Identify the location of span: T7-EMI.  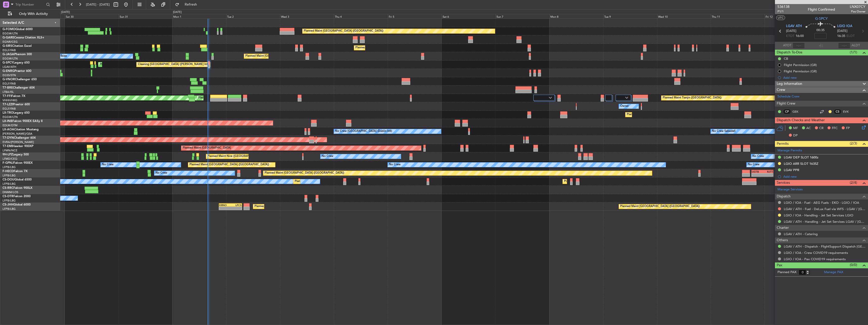
(7, 146).